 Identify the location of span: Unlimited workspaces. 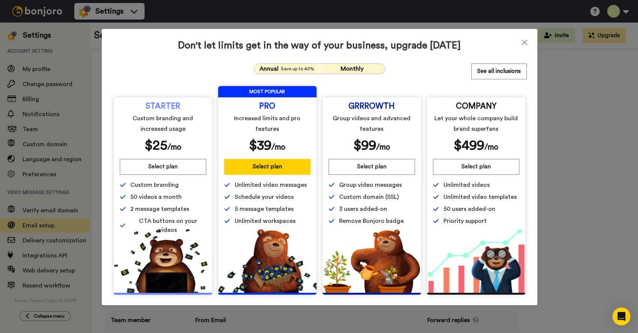
(265, 221).